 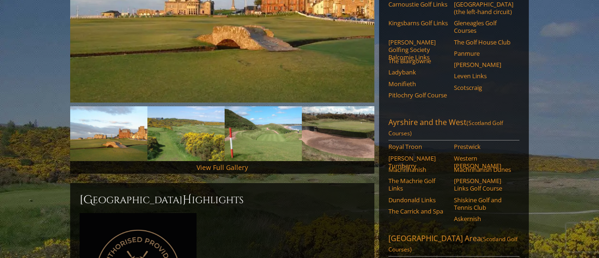 What do you see at coordinates (483, 169) in the screenshot?
I see `a: Machrihanish Dunes` at bounding box center [483, 169].